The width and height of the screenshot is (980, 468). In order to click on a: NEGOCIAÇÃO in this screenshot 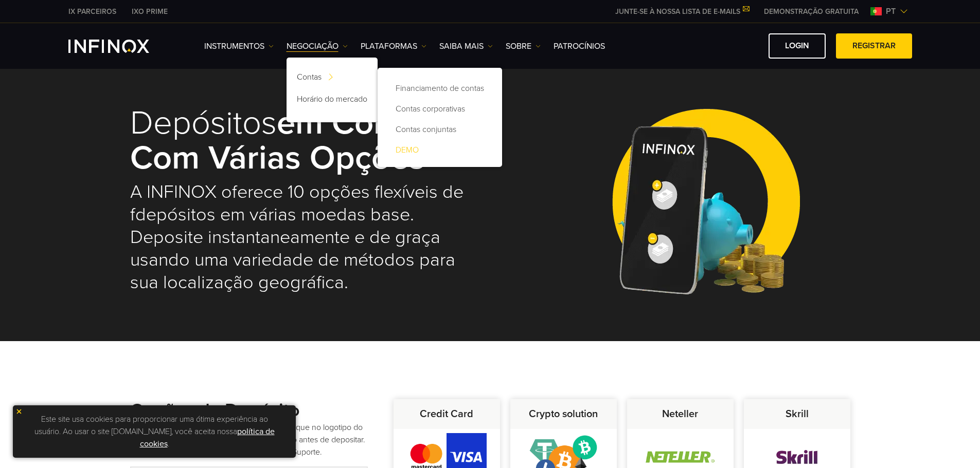, I will do `click(317, 47)`.